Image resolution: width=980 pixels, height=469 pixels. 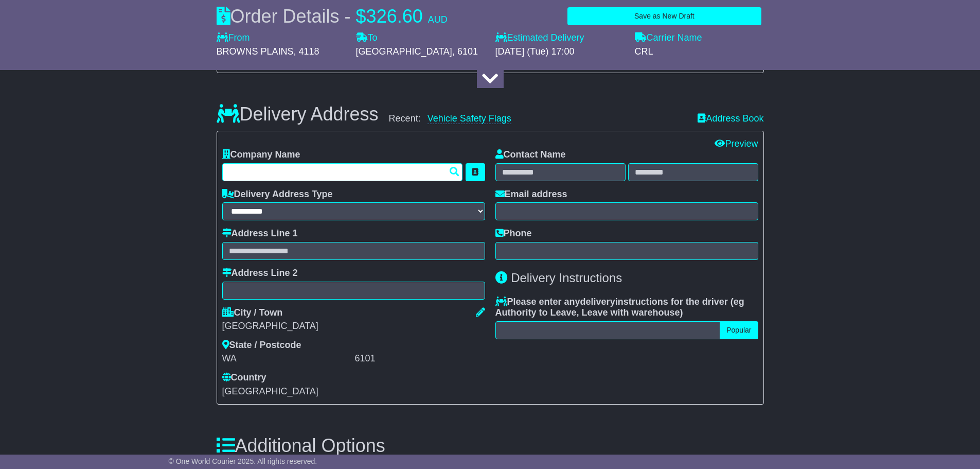 I want to click on span: eg Authority to Leave, Leave with warehouse, so click(x=620, y=307).